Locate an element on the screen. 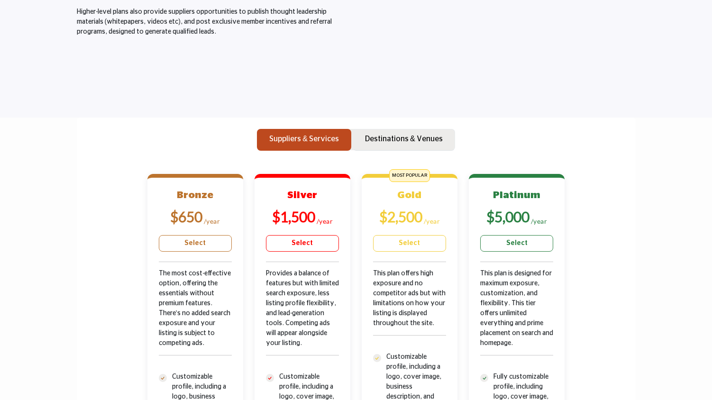 This screenshot has width=712, height=400. p: Destinations & Venues is located at coordinates (404, 139).